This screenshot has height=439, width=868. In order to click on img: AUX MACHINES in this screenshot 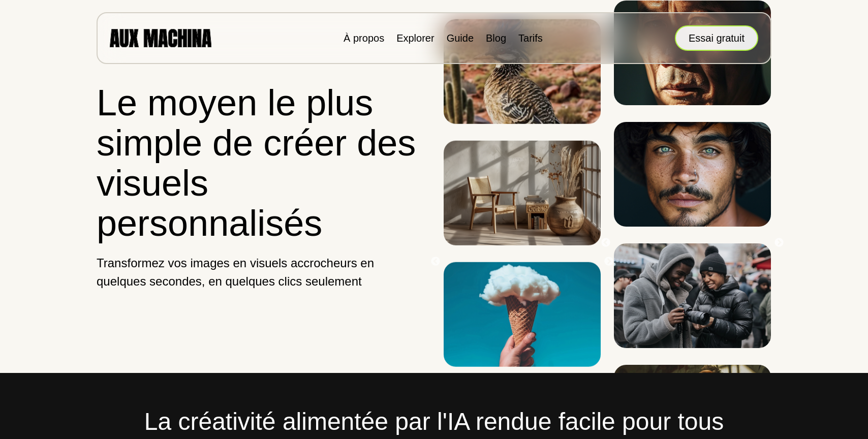, I will do `click(160, 38)`.